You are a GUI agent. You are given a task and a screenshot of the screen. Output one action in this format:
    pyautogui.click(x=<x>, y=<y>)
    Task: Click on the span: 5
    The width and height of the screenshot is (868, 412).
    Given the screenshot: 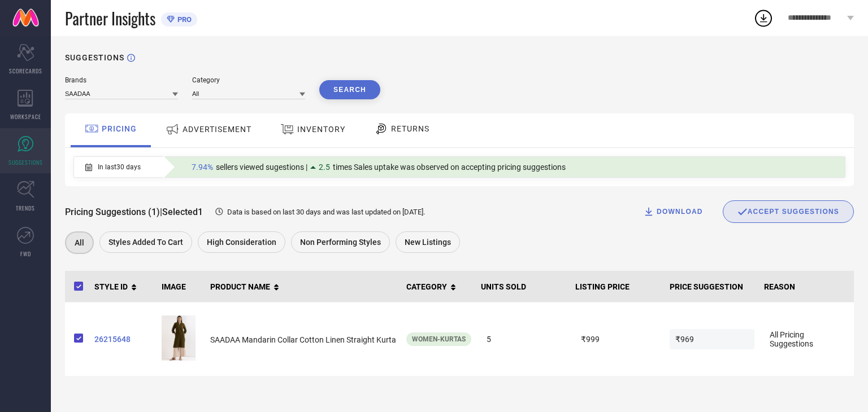 What is the action you would take?
    pyautogui.click(x=524, y=340)
    